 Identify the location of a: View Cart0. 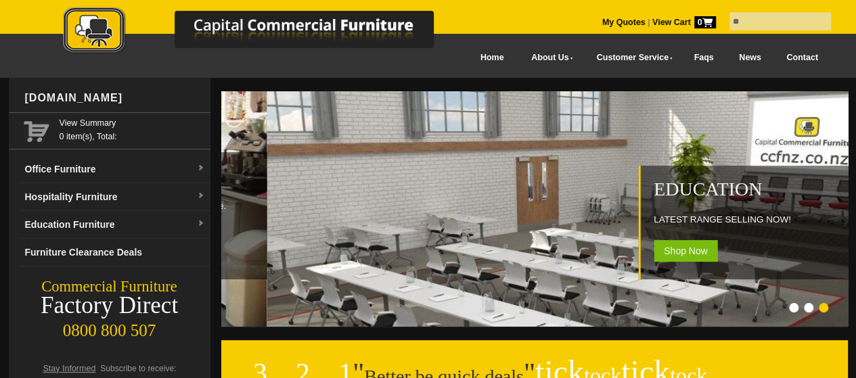
(682, 22).